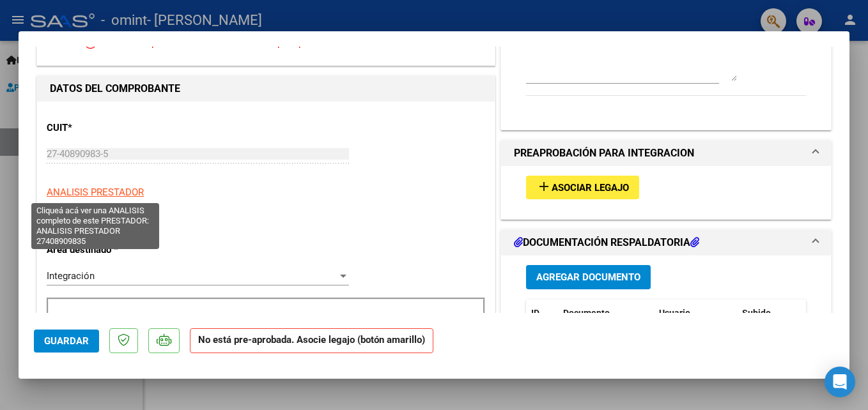 This screenshot has width=868, height=410. What do you see at coordinates (675, 313) in the screenshot?
I see `span: Usuario` at bounding box center [675, 313].